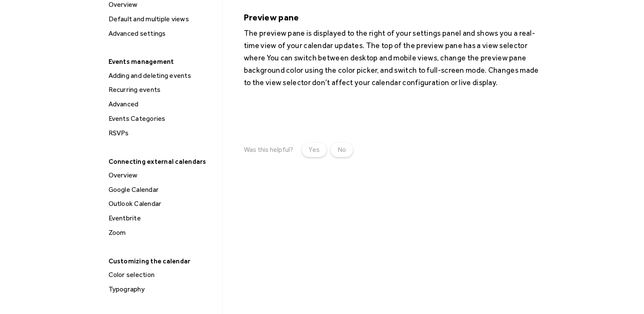  Describe the element at coordinates (314, 150) in the screenshot. I see `a: Yes` at that location.